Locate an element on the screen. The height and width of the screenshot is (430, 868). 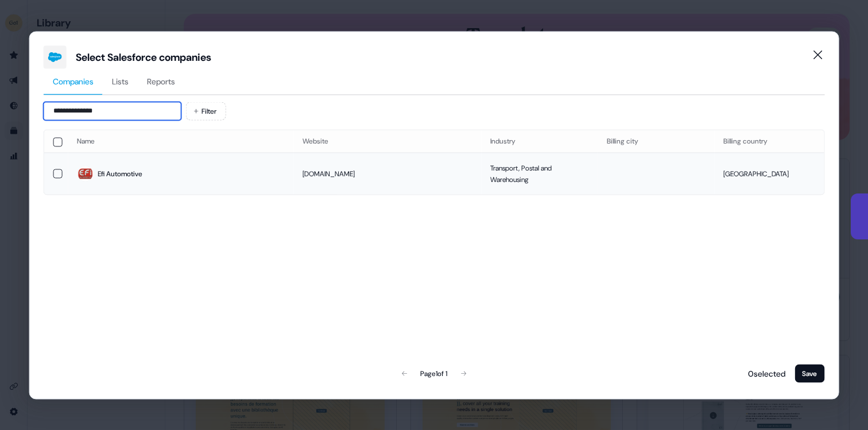
td: Transport, Postal and Warehousing is located at coordinates (539, 173).